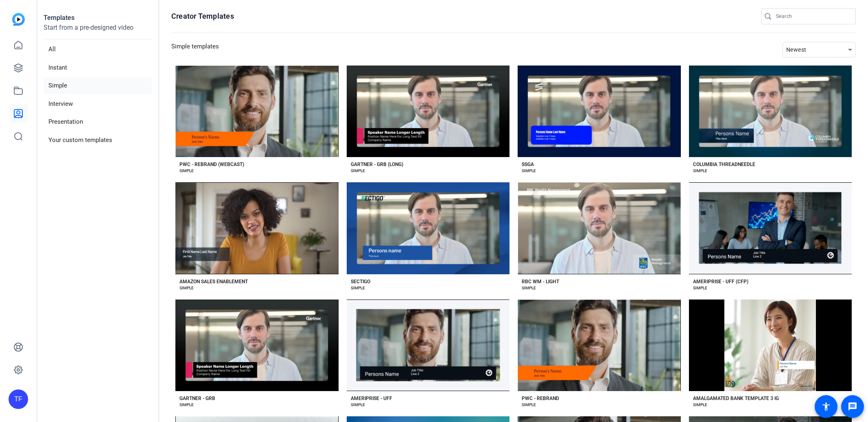  Describe the element at coordinates (59, 18) in the screenshot. I see `strong: Templates` at that location.